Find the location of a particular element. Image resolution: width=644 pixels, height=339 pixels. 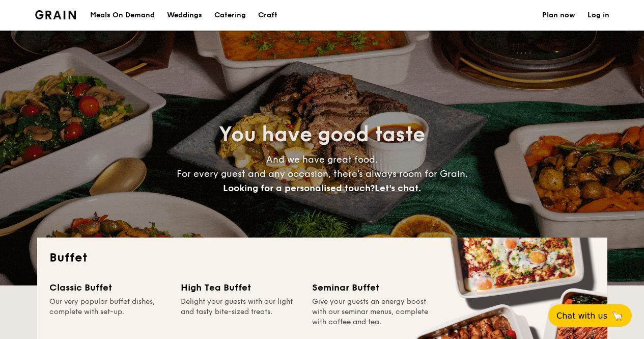

div: Seminar Buffet is located at coordinates (372, 287).